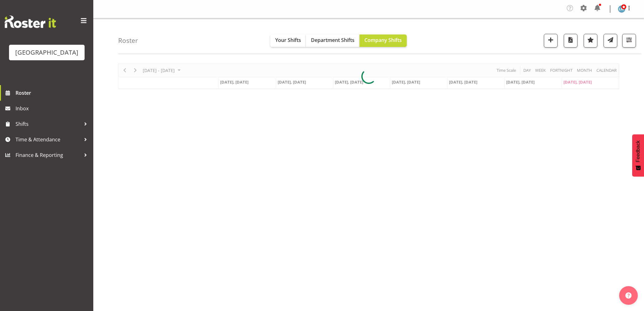 This screenshot has width=644, height=311. I want to click on button: Your Shifts, so click(288, 41).